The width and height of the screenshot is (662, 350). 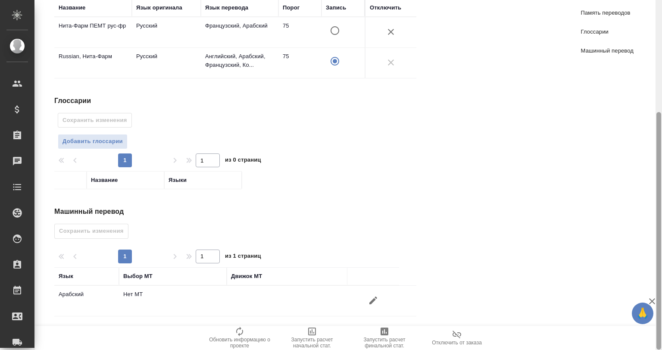 What do you see at coordinates (608, 51) in the screenshot?
I see `a: Машинный перевод` at bounding box center [608, 51].